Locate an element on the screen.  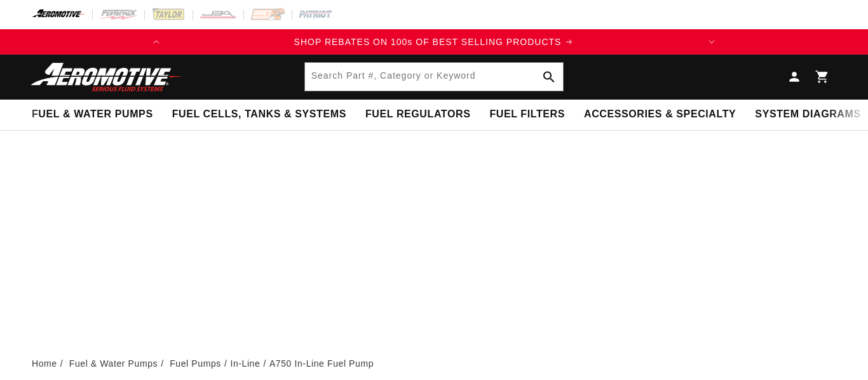
button: Translation missing: en.sections.announcements.next_announcement is located at coordinates (712, 42).